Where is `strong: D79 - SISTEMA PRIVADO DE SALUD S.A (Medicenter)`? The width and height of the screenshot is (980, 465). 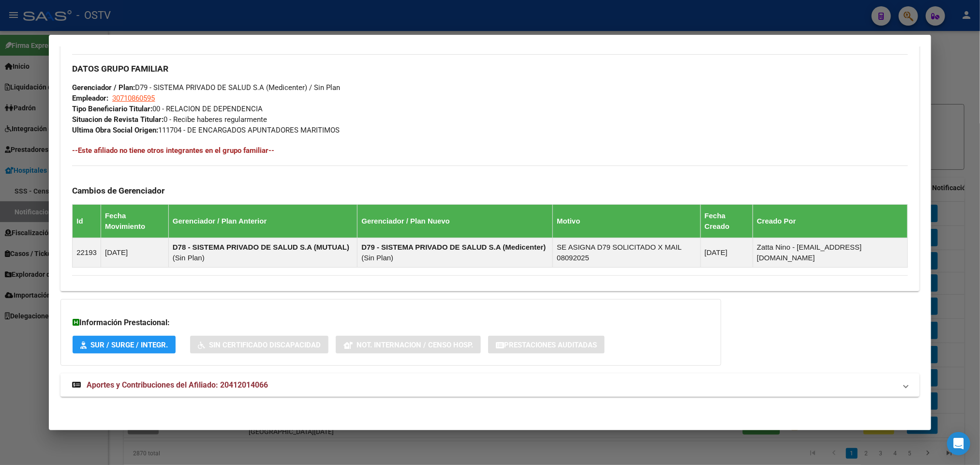
strong: D79 - SISTEMA PRIVADO DE SALUD S.A (Medicenter) is located at coordinates (453, 247).